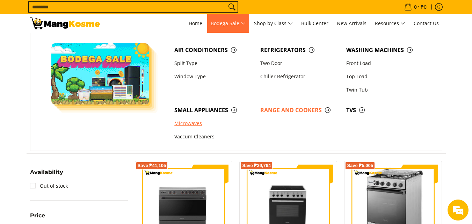  What do you see at coordinates (390, 23) in the screenshot?
I see `span: Resources` at bounding box center [390, 23].